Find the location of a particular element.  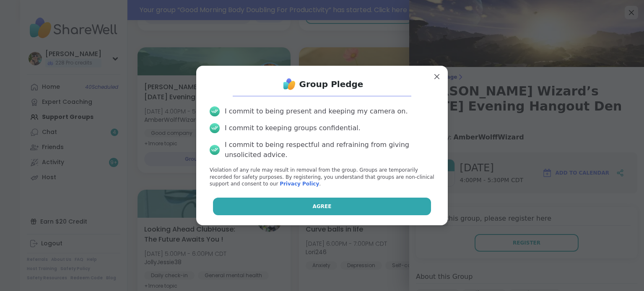

img: ShareWell Logo is located at coordinates (289, 84).